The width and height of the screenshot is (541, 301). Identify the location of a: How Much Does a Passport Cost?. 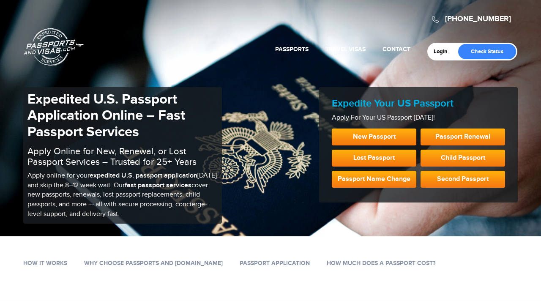
(381, 263).